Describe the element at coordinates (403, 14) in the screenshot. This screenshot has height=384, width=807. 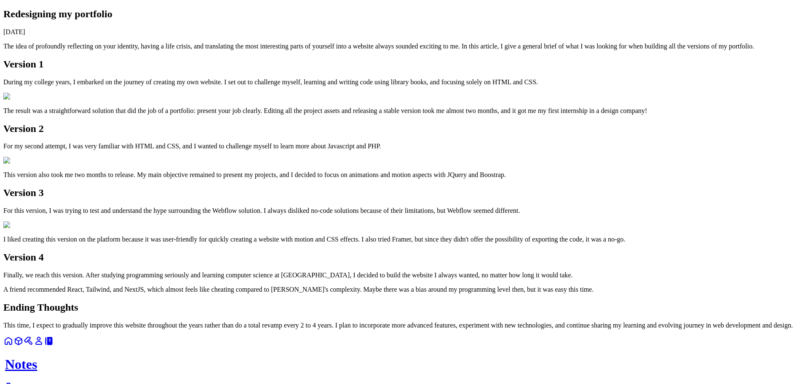
I see `h1: Redesigning my portfolio` at that location.